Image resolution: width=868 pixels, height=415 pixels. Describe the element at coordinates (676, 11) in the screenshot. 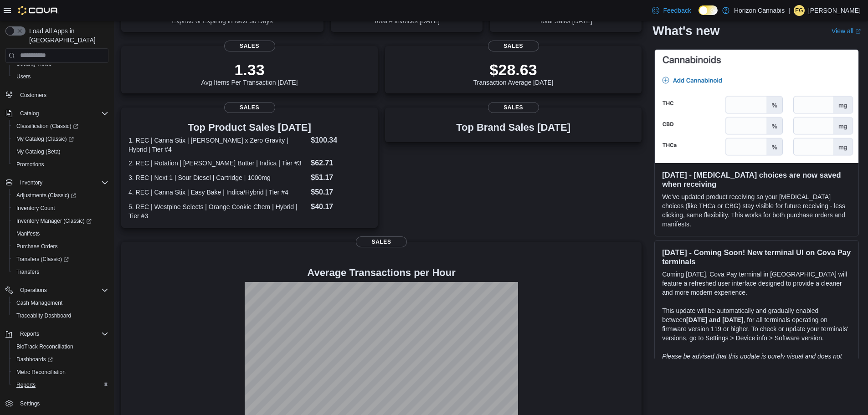

I see `span: Feedback` at that location.